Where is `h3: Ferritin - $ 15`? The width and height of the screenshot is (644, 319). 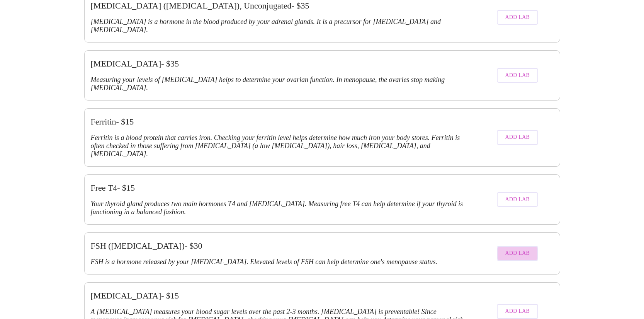
h3: Ferritin - $ 15 is located at coordinates (280, 121).